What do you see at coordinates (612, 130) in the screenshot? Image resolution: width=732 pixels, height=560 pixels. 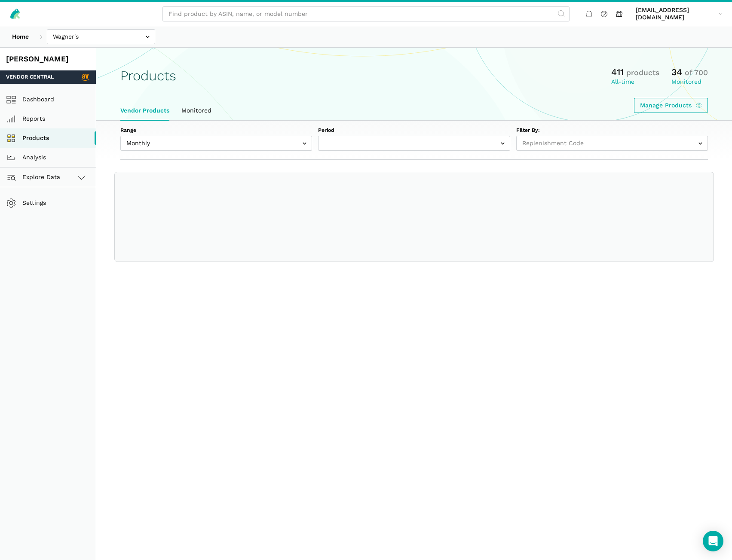 I see `label: Filter By:` at bounding box center [612, 130].